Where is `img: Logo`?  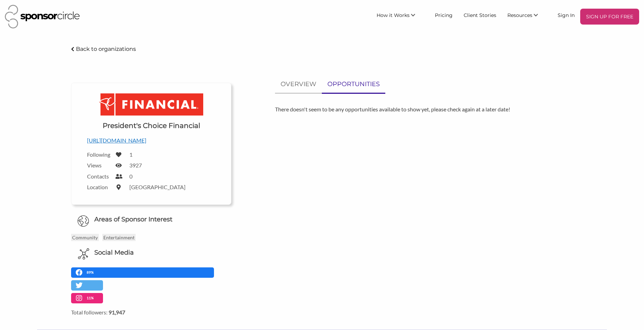
img: Logo is located at coordinates (151, 105).